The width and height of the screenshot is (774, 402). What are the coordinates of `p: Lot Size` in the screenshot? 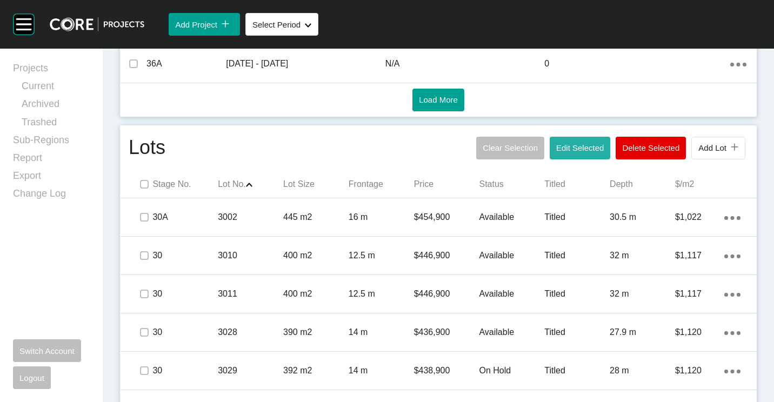 It's located at (316, 184).